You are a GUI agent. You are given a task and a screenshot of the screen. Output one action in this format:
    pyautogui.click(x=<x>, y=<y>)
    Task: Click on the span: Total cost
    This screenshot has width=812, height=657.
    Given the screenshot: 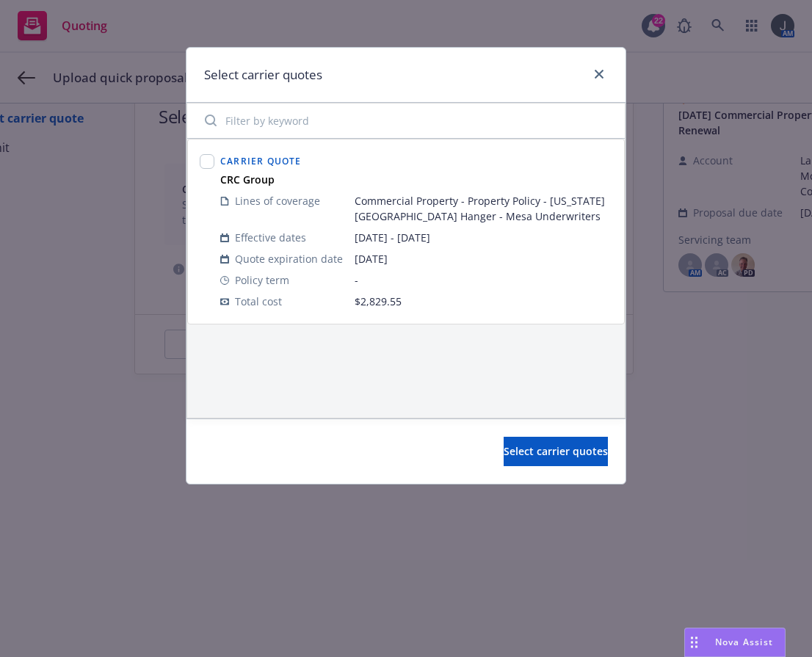 What is the action you would take?
    pyautogui.click(x=258, y=301)
    